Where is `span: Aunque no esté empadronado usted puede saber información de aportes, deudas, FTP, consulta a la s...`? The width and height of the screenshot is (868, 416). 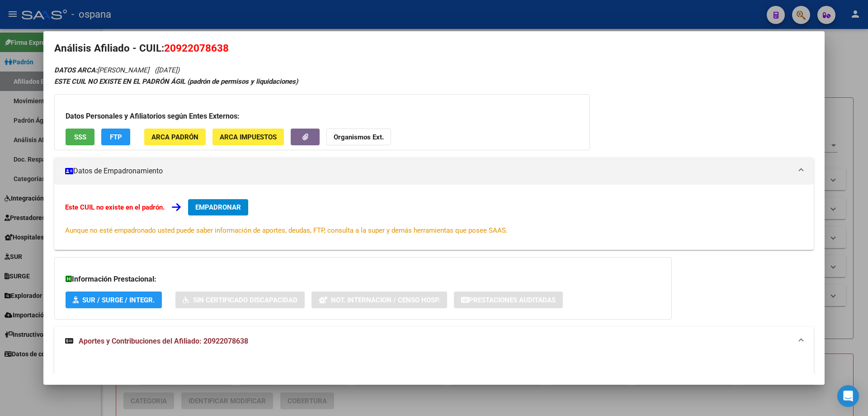 span: Aunque no esté empadronado usted puede saber información de aportes, deudas, FTP, consulta a la s... is located at coordinates (286, 230).